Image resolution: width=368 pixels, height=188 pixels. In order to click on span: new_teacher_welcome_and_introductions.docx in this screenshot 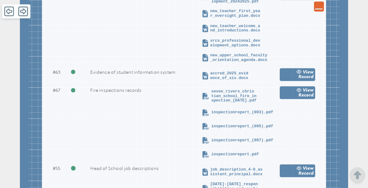, I will do `click(242, 28)`.